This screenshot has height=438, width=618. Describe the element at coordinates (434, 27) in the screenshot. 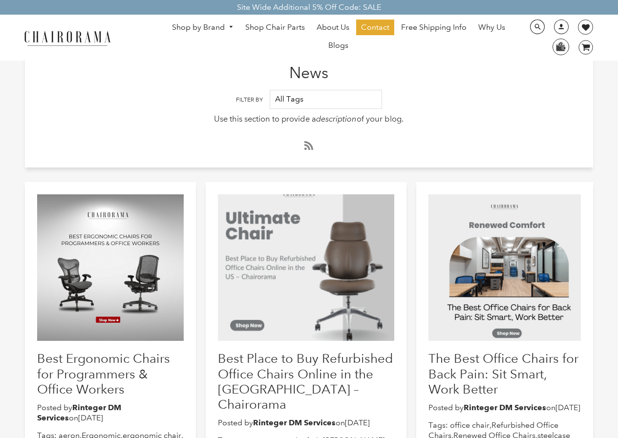

I see `a: Free Shipping Info` at that location.